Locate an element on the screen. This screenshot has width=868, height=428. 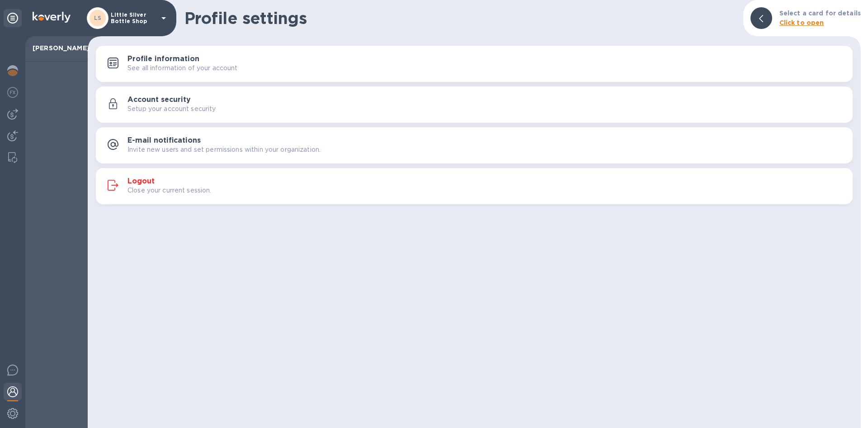
b: Select a card for details is located at coordinates (821, 13).